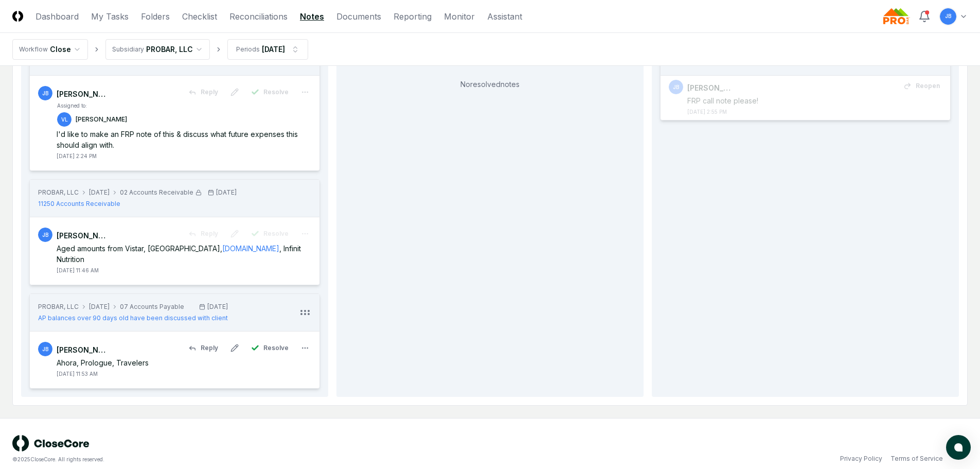 The image size is (980, 469). I want to click on a: Checklist, so click(200, 17).